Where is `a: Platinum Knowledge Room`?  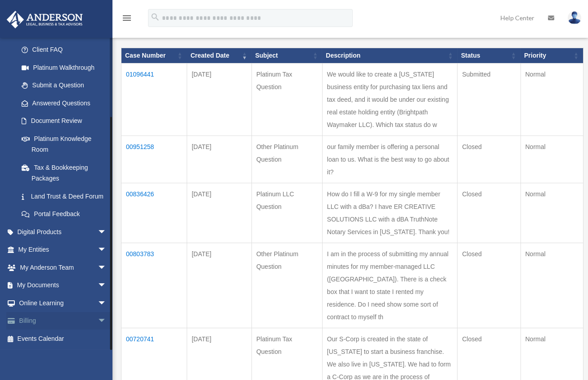 a: Platinum Knowledge Room is located at coordinates (64, 144).